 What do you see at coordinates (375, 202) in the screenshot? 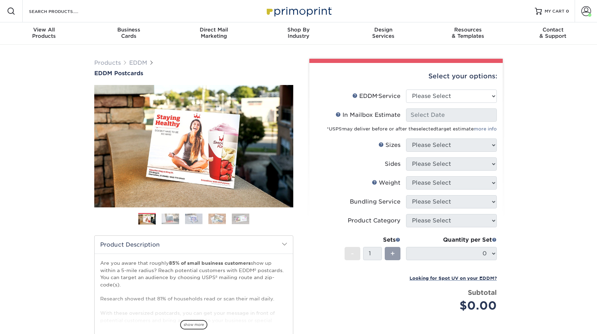
I see `div: Bundling Service` at bounding box center [375, 202].